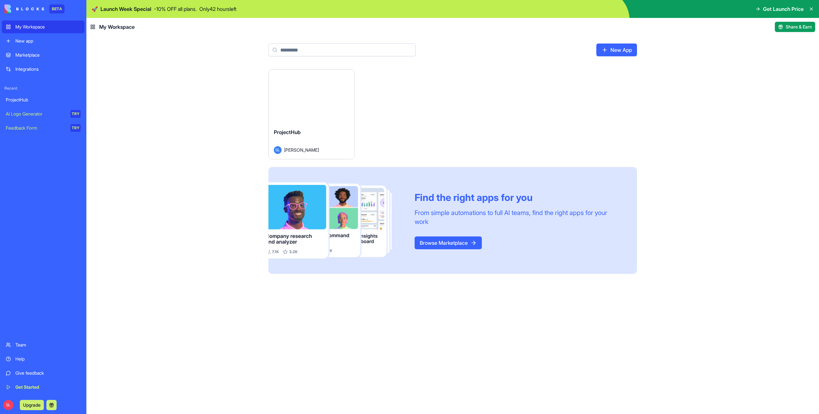 Image resolution: width=819 pixels, height=414 pixels. Describe the element at coordinates (43, 27) in the screenshot. I see `a: My Workspace` at that location.